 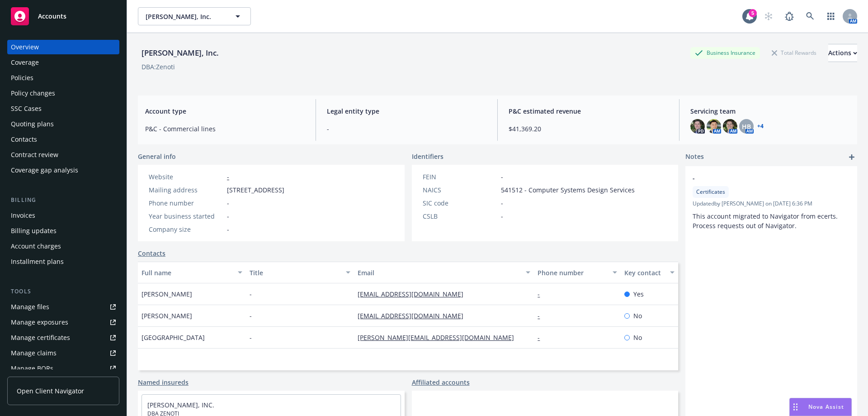 What do you see at coordinates (63, 78) in the screenshot?
I see `a: Policies` at bounding box center [63, 78].